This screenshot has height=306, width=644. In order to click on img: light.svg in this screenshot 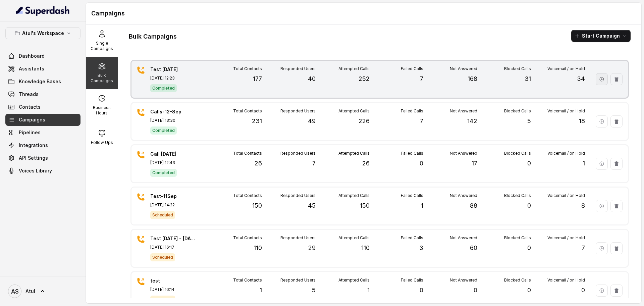, I will do `click(43, 11)`.